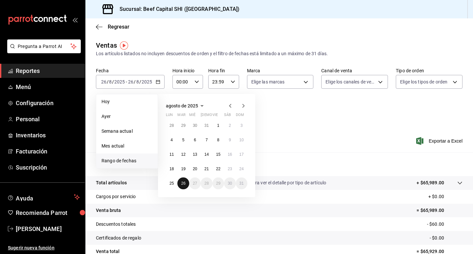 This screenshot has height=254, width=473. What do you see at coordinates (242, 140) in the screenshot?
I see `abbr: 10 de agosto de 2025` at bounding box center [242, 140].